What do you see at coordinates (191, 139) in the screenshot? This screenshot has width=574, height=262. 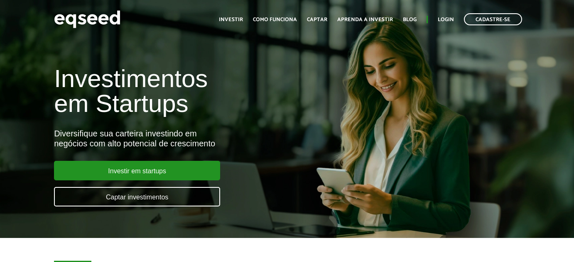 I see `div: Diversifique sua carteira investindo em negócios com alto potencial de crescimento` at bounding box center [191, 139].